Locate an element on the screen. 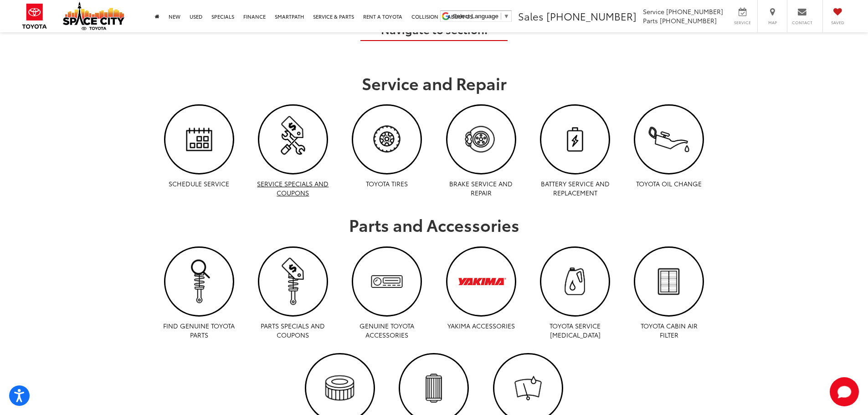 The height and width of the screenshot is (415, 868). p: Toyota Cabin Air Filter is located at coordinates (669, 330).